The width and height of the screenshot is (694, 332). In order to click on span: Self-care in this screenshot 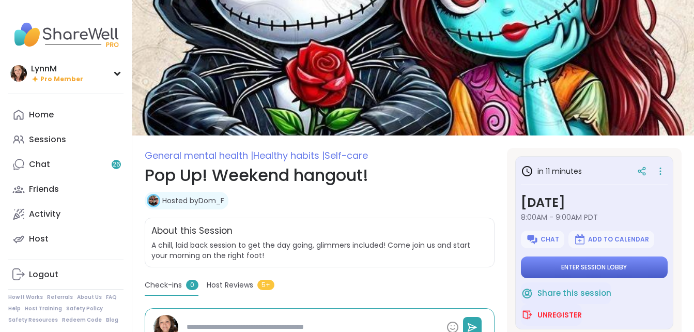, I will do `click(346, 155)`.